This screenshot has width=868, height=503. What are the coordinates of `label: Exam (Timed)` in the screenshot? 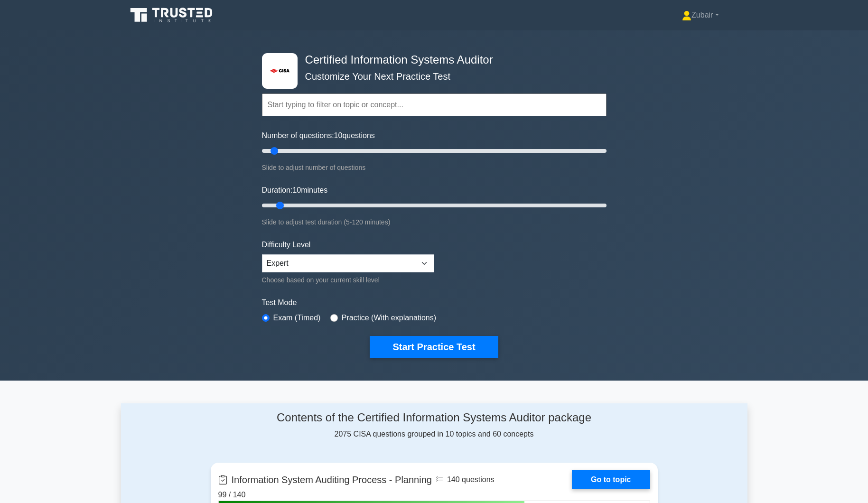 It's located at (297, 318).